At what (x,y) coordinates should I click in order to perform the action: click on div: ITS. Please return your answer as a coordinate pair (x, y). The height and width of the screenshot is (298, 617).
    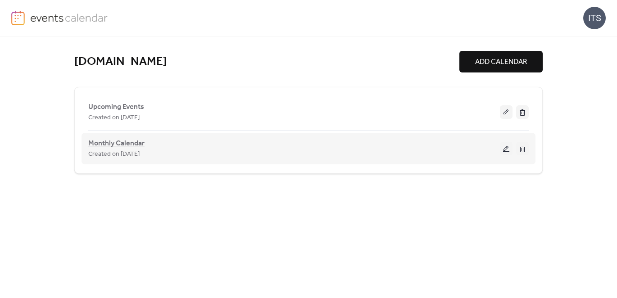
    Looking at the image, I should click on (594, 18).